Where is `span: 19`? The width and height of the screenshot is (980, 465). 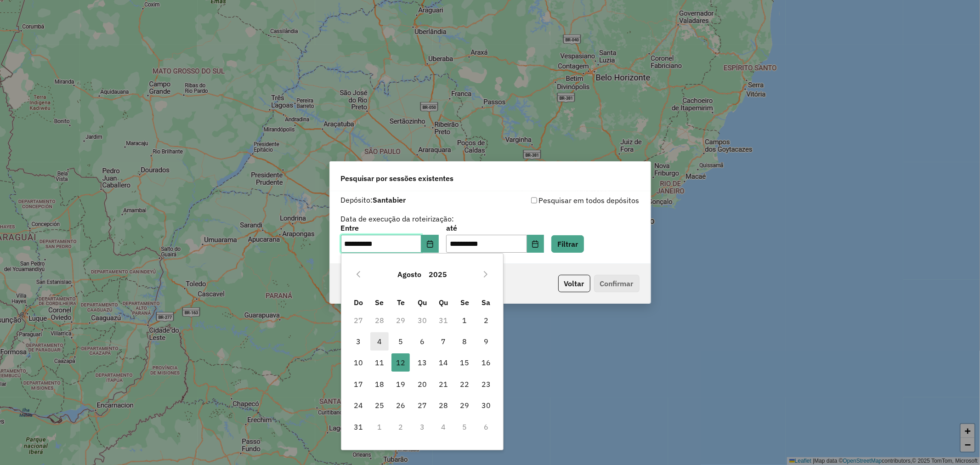
span: 19 is located at coordinates (400, 384).